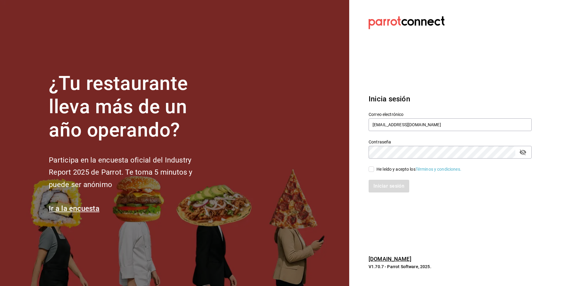 The width and height of the screenshot is (582, 286). What do you see at coordinates (131, 107) in the screenshot?
I see `h1: ¿Tu restaurante lleva más de un año operando?` at bounding box center [131, 107].